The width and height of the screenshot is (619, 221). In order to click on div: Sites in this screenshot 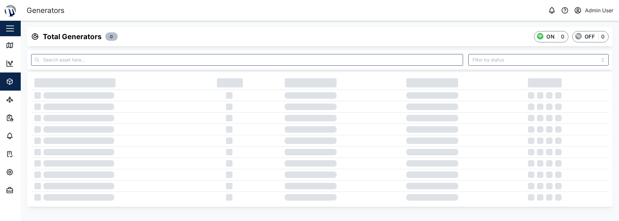, I will do `click(25, 100)`.